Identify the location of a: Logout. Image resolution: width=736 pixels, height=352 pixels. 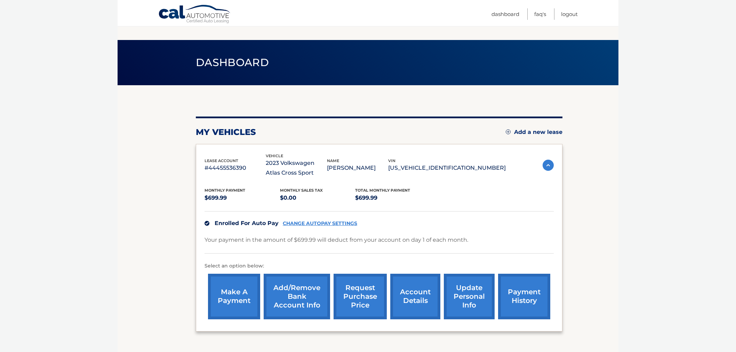
(569, 14).